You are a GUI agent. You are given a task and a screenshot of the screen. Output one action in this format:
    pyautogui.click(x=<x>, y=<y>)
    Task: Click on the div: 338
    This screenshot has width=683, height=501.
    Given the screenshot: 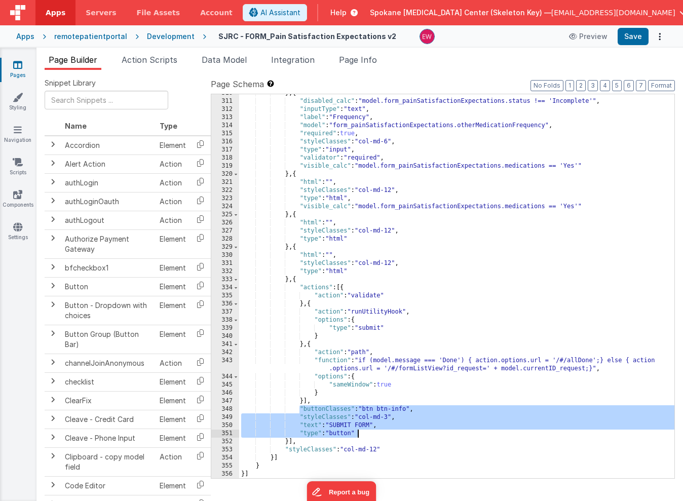 What is the action you would take?
    pyautogui.click(x=225, y=320)
    